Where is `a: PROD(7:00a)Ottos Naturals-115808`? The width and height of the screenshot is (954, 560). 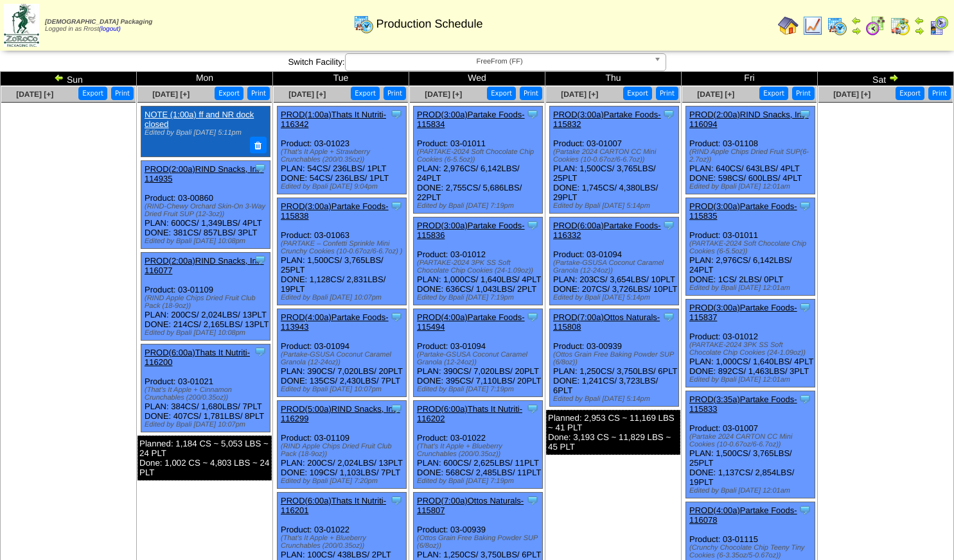
a: PROD(7:00a)Ottos Naturals-115808 is located at coordinates (606, 322).